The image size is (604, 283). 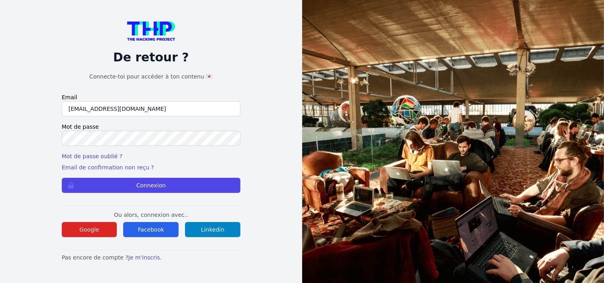 What do you see at coordinates (145, 257) in the screenshot?
I see `a: Je m'inscris.` at bounding box center [145, 257].